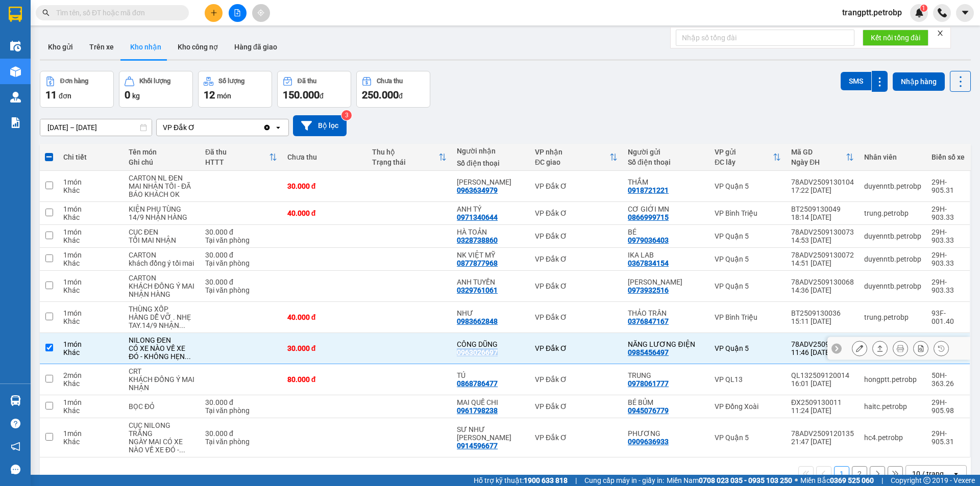 The image size is (980, 486). Describe the element at coordinates (261, 13) in the screenshot. I see `span: aim` at that location.